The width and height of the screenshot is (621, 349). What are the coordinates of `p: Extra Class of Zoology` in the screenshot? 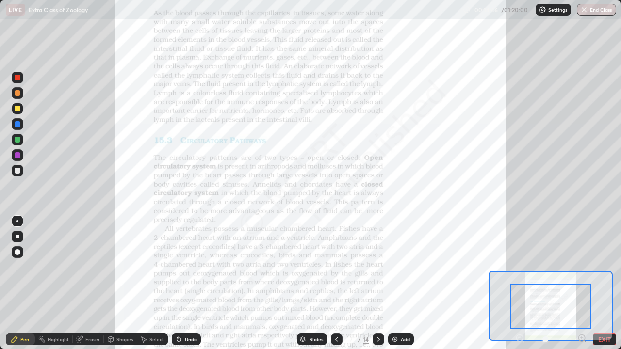 It's located at (58, 10).